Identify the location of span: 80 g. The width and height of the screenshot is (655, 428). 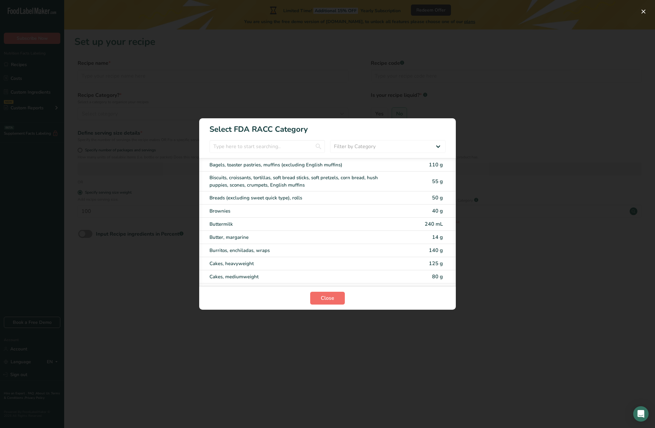
(438, 277).